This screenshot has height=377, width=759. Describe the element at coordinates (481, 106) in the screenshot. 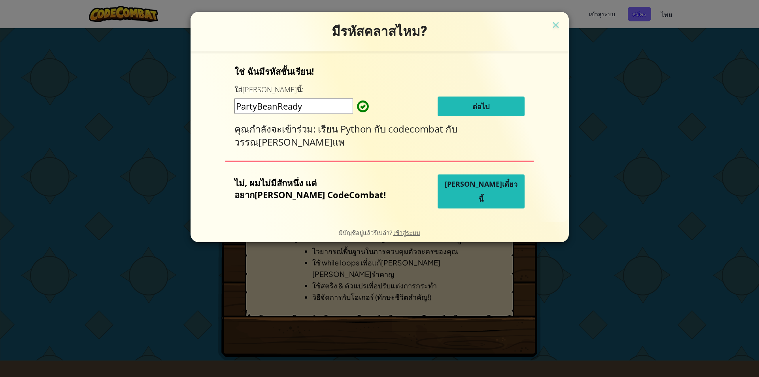

I see `button: ต่อไป` at that location.